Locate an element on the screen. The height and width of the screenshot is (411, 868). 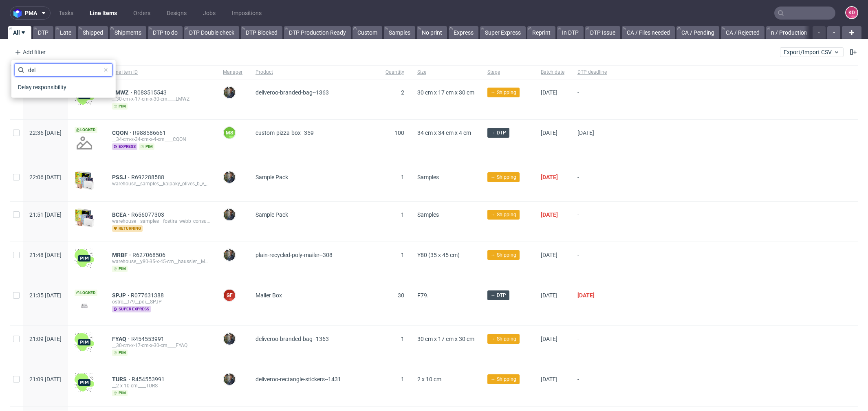
span: 2 is located at coordinates (403, 92).